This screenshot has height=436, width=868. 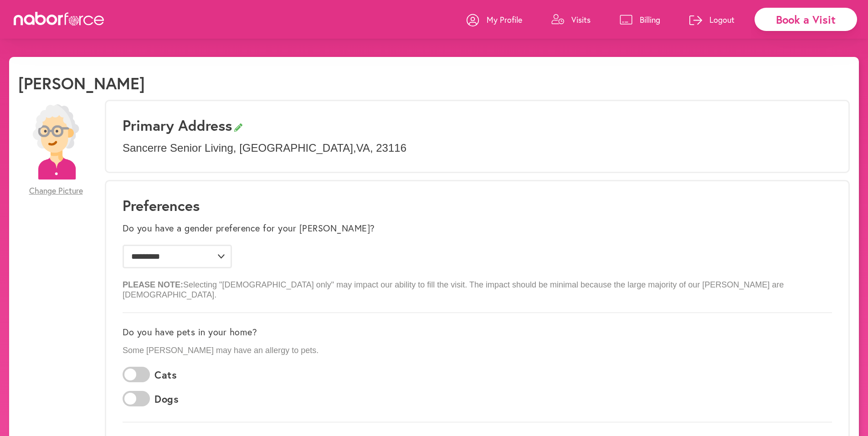 I want to click on img: efc20bcf08b0dac87679abea64c1faab.png, so click(x=55, y=142).